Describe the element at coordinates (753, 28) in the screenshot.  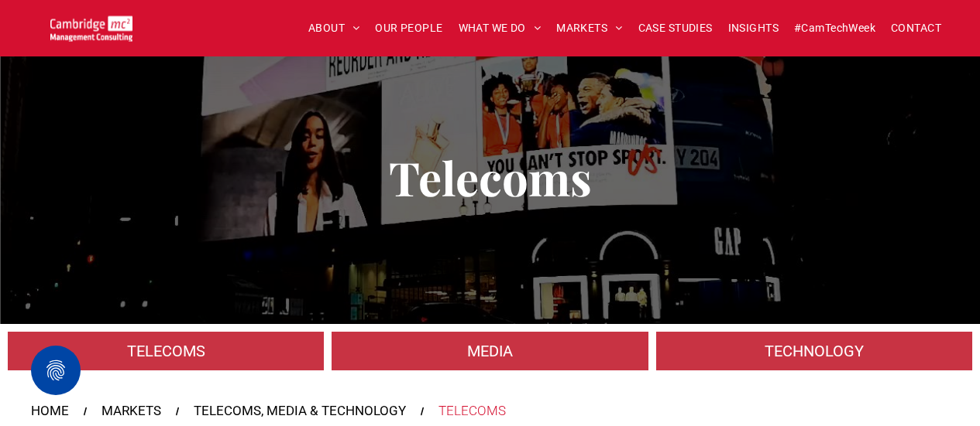
I see `a: INSIGHTS` at that location.